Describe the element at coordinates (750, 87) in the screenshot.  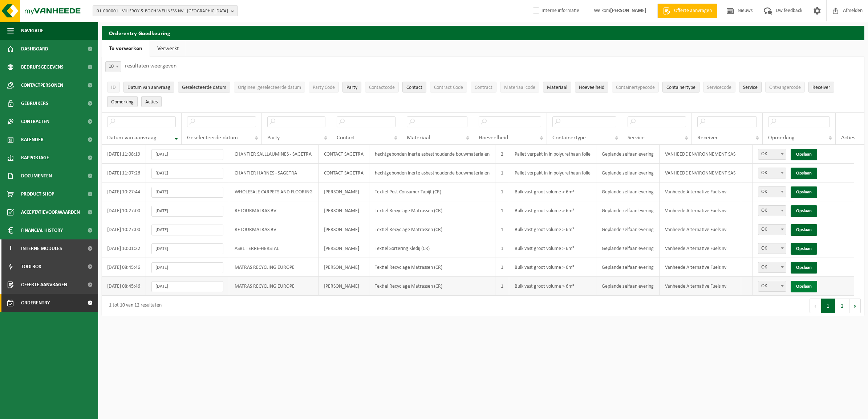
I see `button: ServiceService: Activate to sort` at that location.